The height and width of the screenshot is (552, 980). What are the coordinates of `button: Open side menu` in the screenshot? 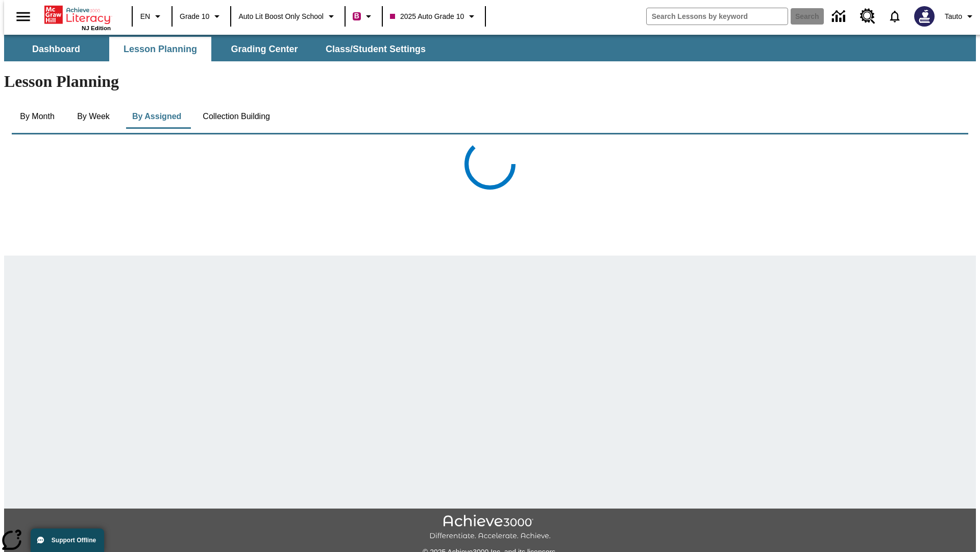 It's located at (23, 16).